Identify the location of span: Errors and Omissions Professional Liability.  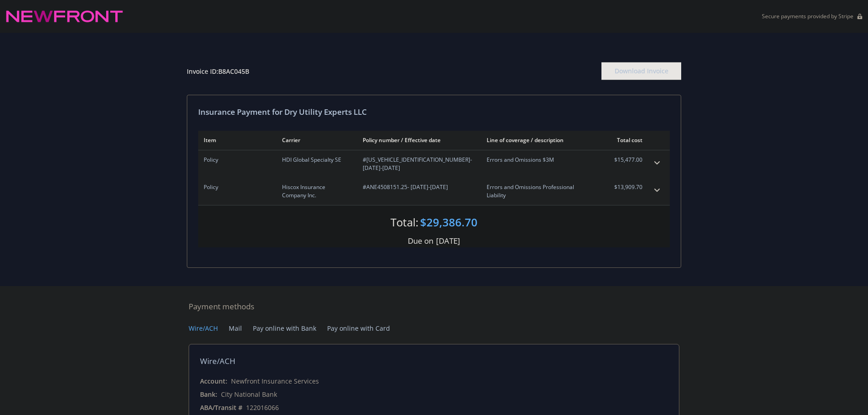
(540, 191).